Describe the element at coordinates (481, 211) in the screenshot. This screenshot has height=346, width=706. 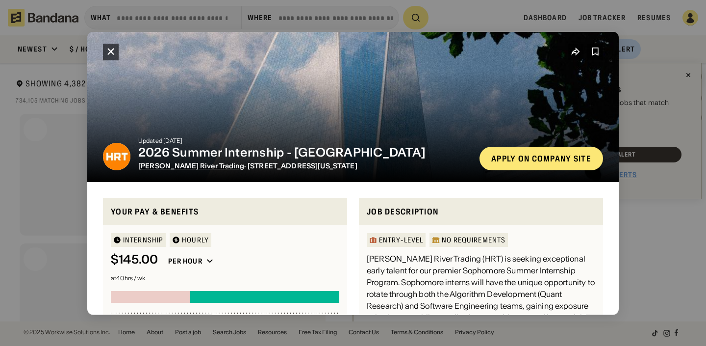
I see `div: Job Description` at that location.